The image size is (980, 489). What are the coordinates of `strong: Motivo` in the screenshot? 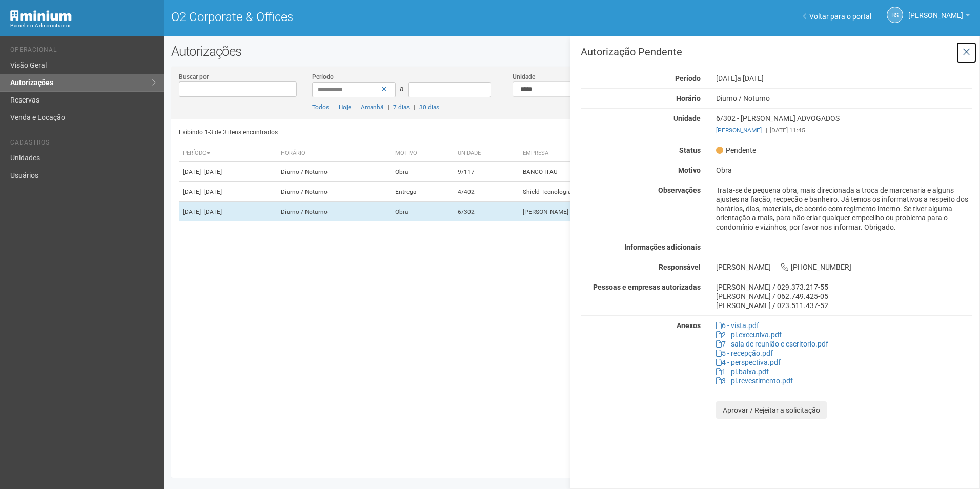 It's located at (690, 171).